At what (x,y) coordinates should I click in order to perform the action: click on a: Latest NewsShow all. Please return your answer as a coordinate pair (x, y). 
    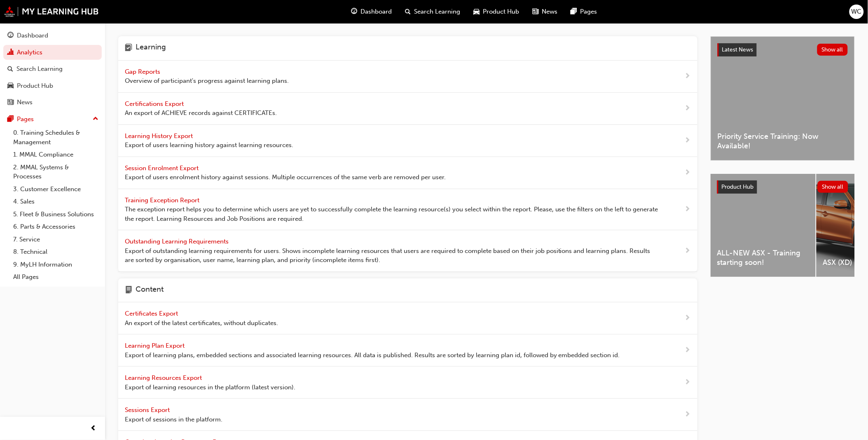
    Looking at the image, I should click on (783, 50).